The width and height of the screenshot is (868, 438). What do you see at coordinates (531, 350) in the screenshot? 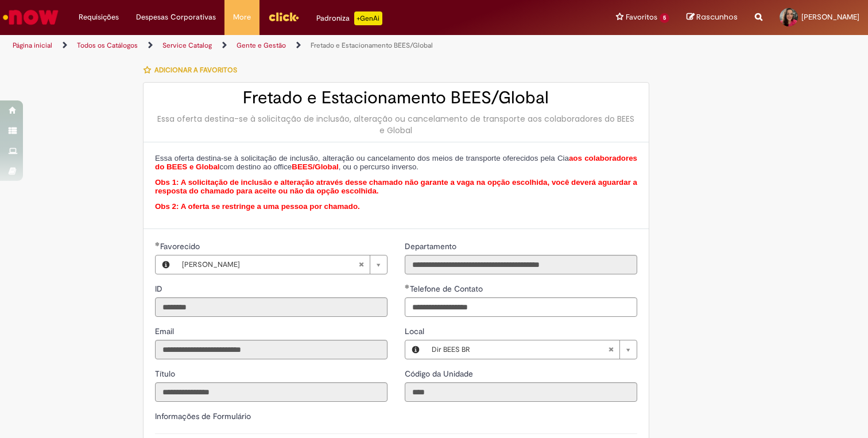
I see `a: Dir BEES BRLimpar campo Local` at bounding box center [531, 350].